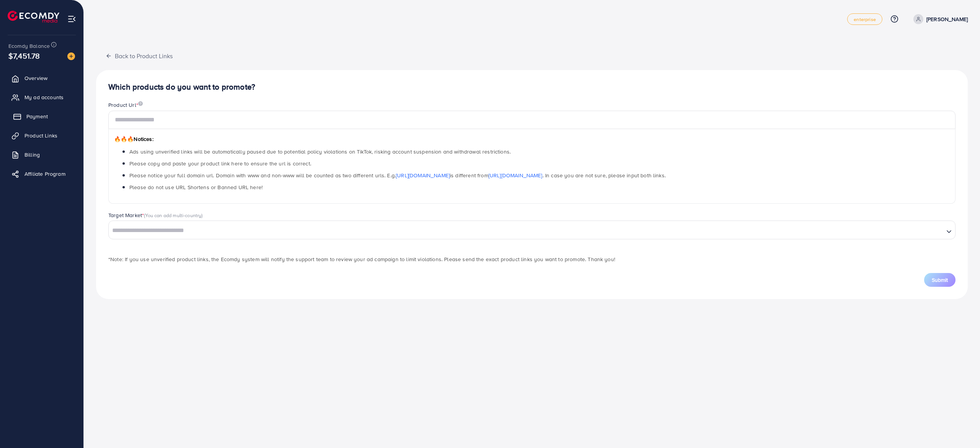 This screenshot has height=448, width=980. Describe the element at coordinates (34, 16) in the screenshot. I see `img: logo` at that location.